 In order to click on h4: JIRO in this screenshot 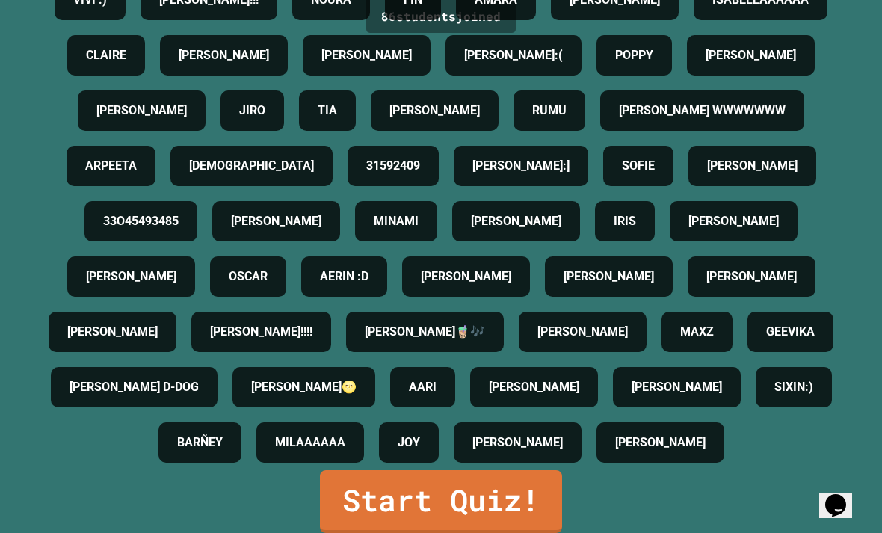, I will do `click(252, 111)`.